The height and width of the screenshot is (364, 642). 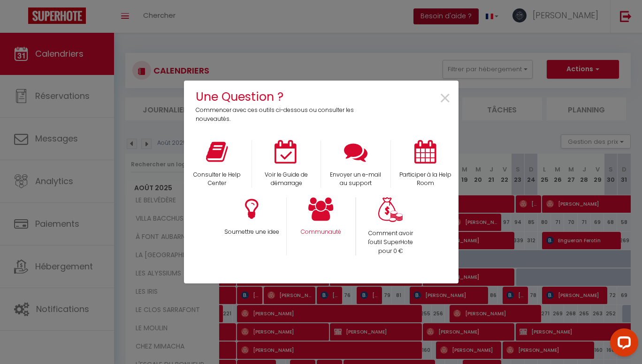 I want to click on p: Voir le Guide de démarrage, so click(x=286, y=179).